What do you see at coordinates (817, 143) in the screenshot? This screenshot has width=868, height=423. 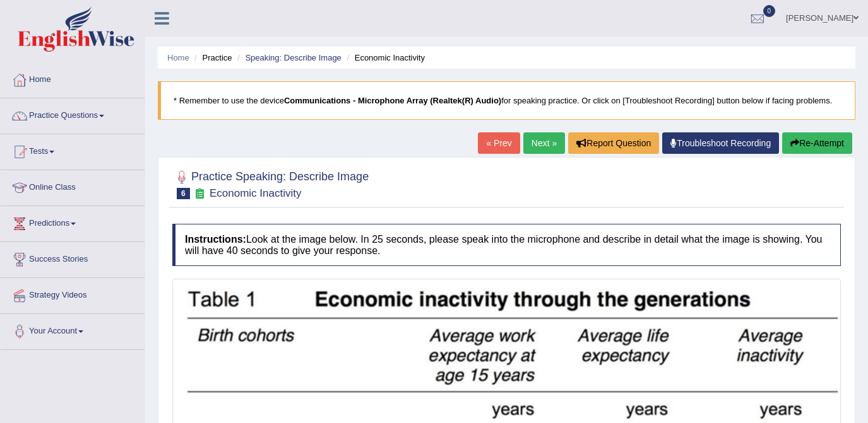 I see `button: Re-Attempt` at bounding box center [817, 143].